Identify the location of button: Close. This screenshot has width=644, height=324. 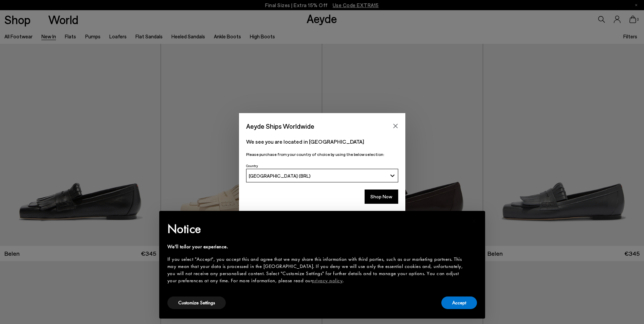
(395, 126).